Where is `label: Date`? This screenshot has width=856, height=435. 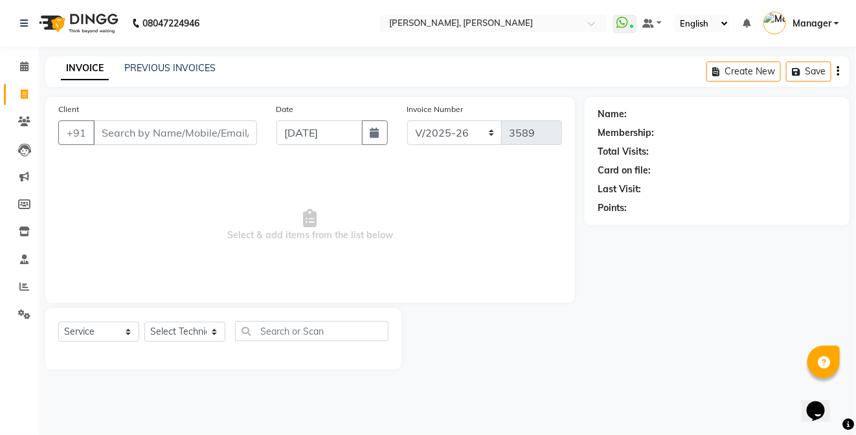 label: Date is located at coordinates (285, 109).